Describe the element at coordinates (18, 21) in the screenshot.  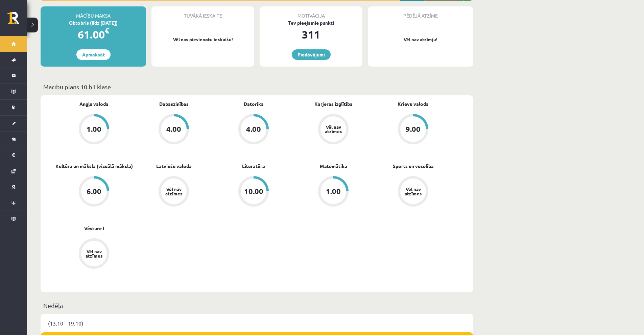
I see `a: Rīgas 1. Tālmācības vidusskola` at that location.